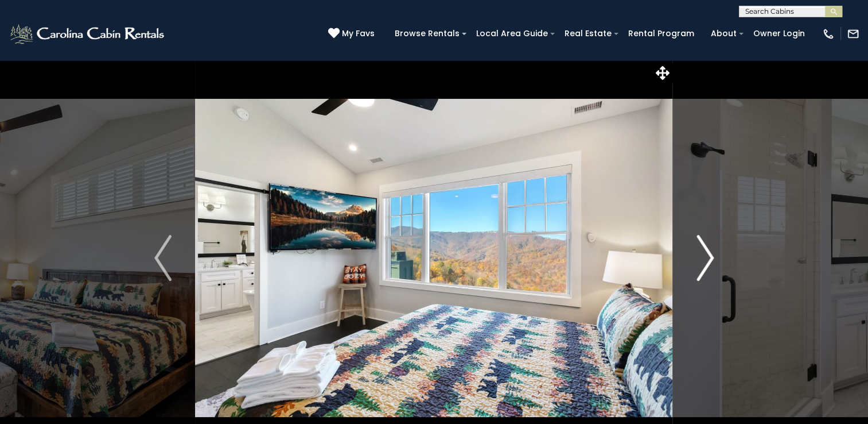 This screenshot has height=424, width=868. What do you see at coordinates (724, 33) in the screenshot?
I see `a: About` at bounding box center [724, 33].